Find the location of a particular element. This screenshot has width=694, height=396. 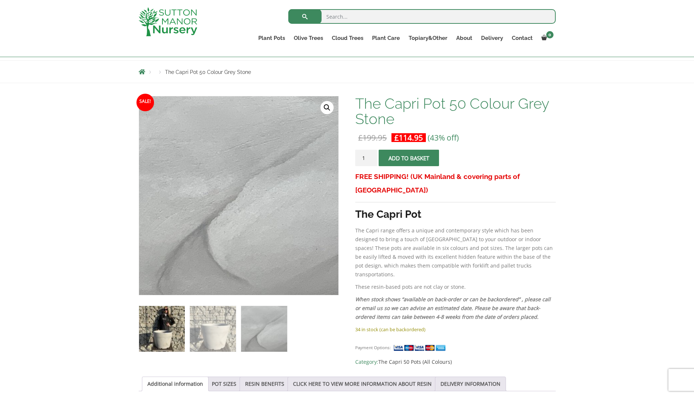

bdi: 199.95 is located at coordinates (372, 137).